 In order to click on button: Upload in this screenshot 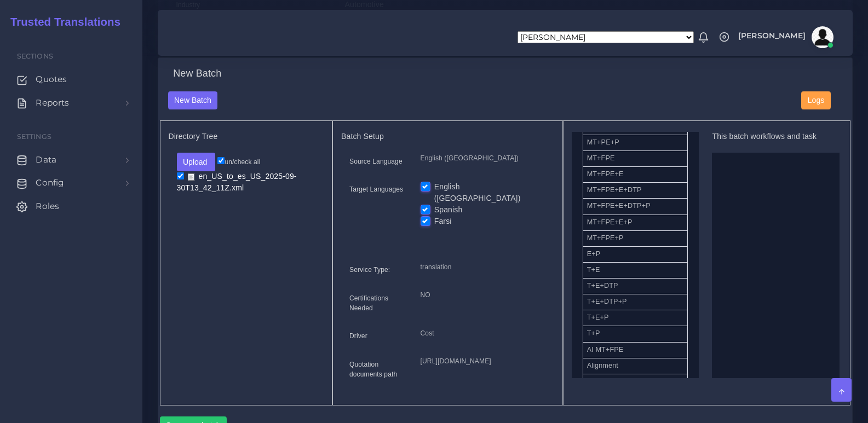, I will do `click(196, 162)`.